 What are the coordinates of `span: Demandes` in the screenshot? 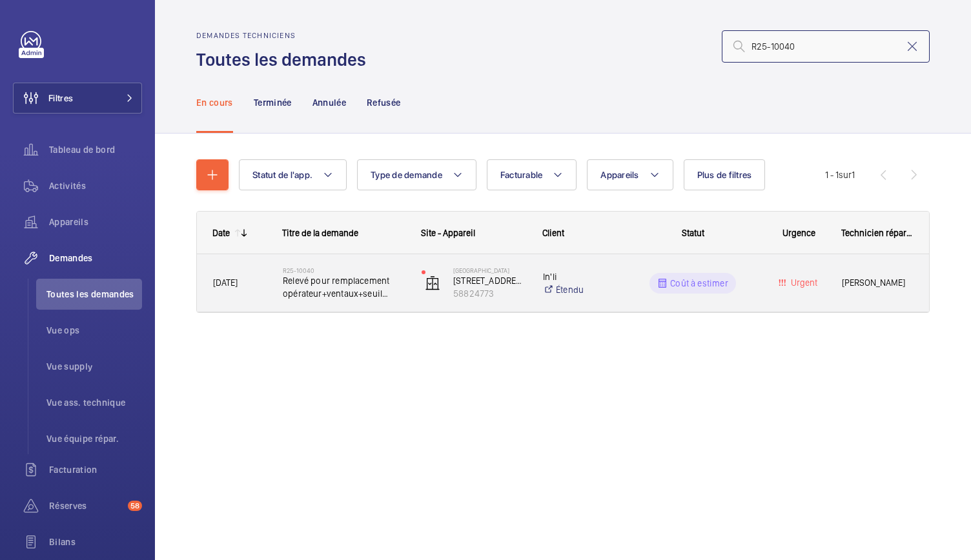 It's located at (95, 258).